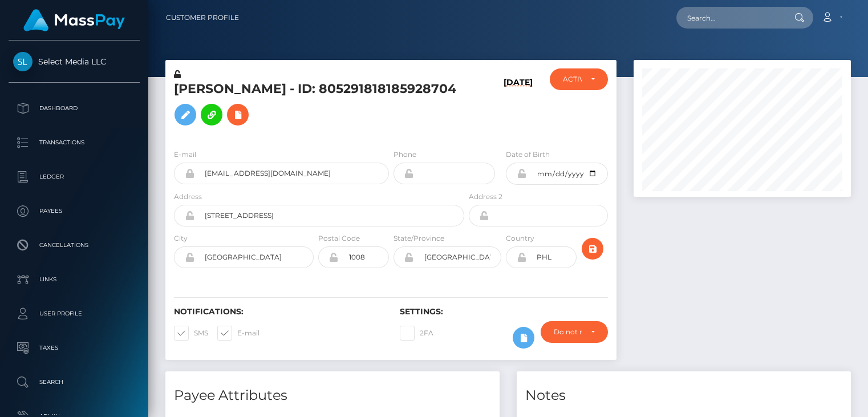 The height and width of the screenshot is (417, 868). Describe the element at coordinates (74, 20) in the screenshot. I see `img: MassPay Logo` at that location.